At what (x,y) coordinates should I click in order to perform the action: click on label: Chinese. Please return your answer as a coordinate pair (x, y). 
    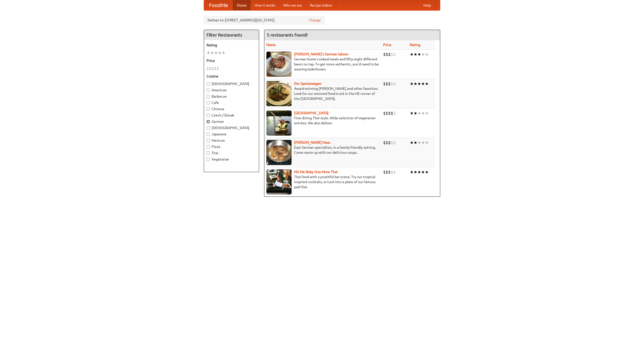
    Looking at the image, I should click on (231, 109).